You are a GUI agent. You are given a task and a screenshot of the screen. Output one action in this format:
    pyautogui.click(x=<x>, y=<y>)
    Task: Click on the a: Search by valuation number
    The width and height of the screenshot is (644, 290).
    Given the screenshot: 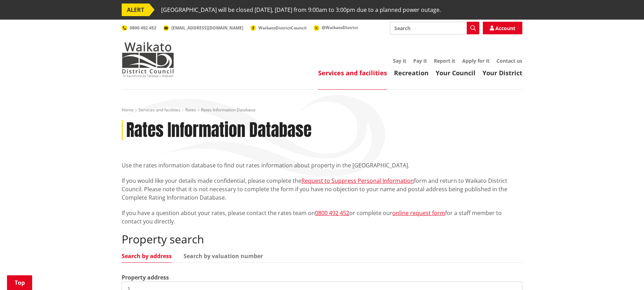 What is the action you would take?
    pyautogui.click(x=223, y=256)
    